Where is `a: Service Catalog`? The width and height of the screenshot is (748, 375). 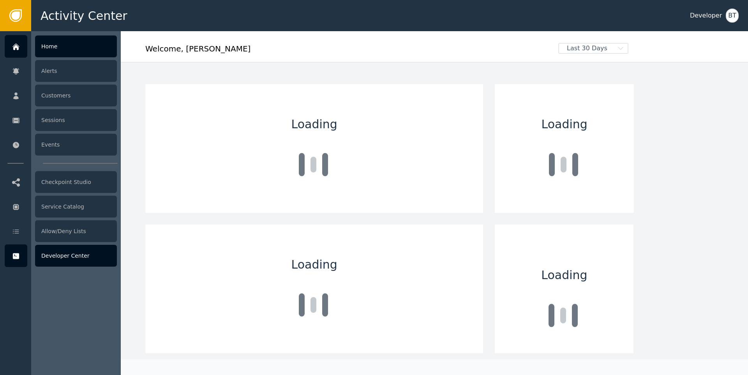 a: Service Catalog is located at coordinates (61, 207).